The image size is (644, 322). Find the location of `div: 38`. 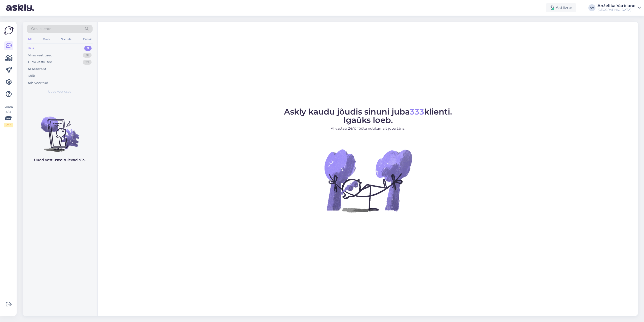

div: 38 is located at coordinates (87, 56).